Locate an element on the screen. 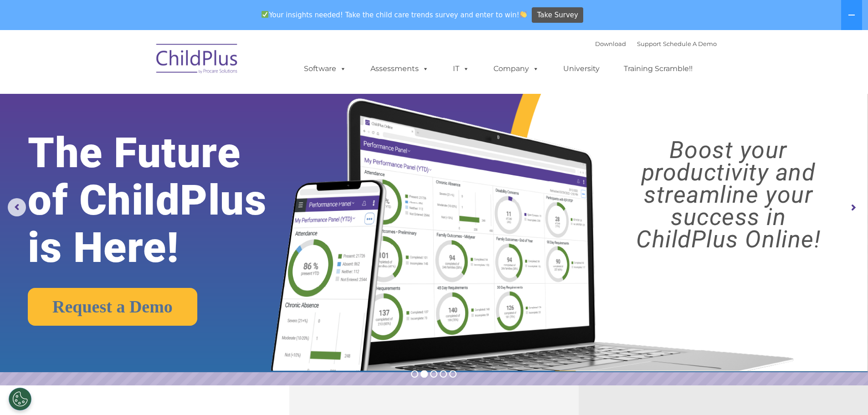 The width and height of the screenshot is (868, 415). a: Training Scramble!! is located at coordinates (658, 68).